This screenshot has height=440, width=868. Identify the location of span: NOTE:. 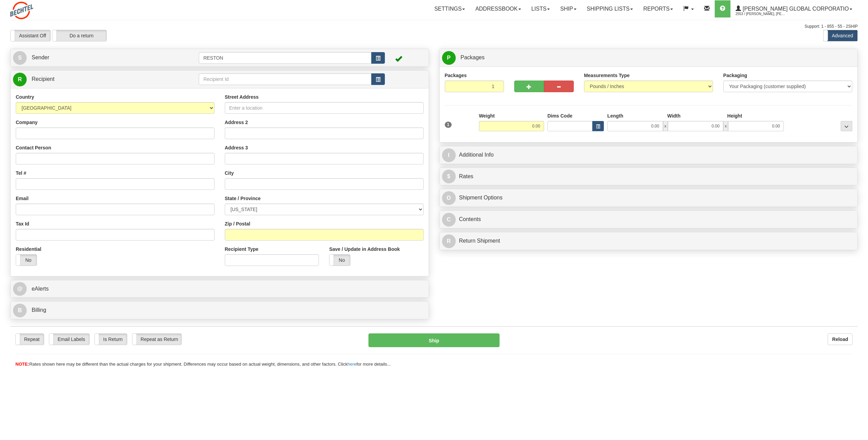
(23, 364).